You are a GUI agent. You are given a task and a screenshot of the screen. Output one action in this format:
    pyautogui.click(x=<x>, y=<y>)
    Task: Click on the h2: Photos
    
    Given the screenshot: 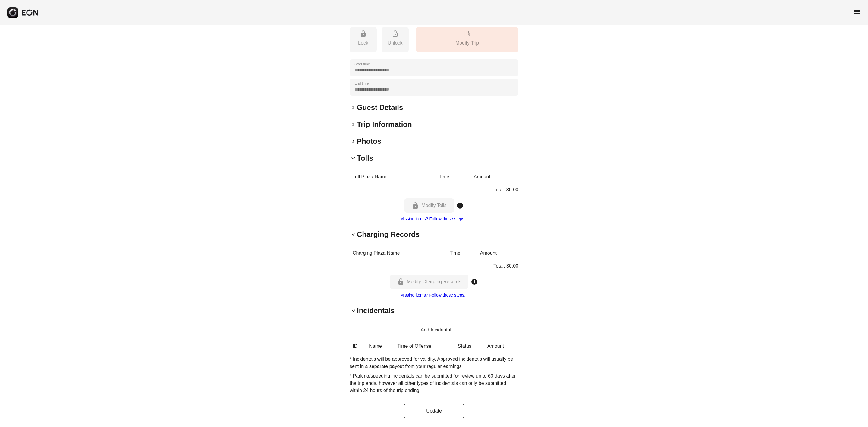 What is the action you would take?
    pyautogui.click(x=369, y=141)
    